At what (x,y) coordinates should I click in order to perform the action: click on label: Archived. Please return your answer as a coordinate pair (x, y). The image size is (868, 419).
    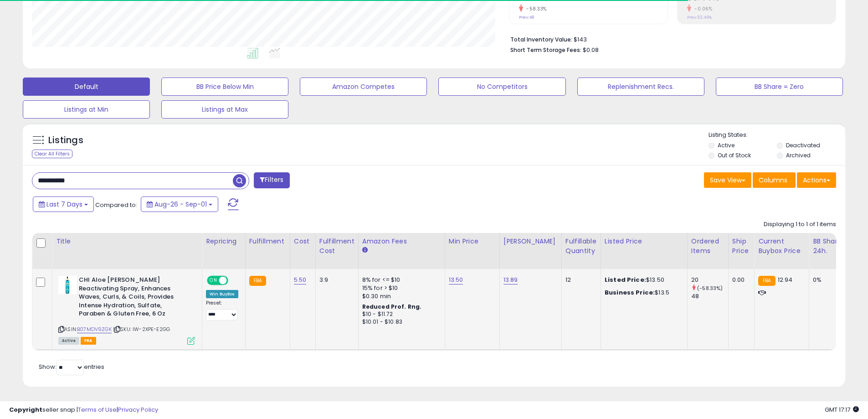
    Looking at the image, I should click on (798, 155).